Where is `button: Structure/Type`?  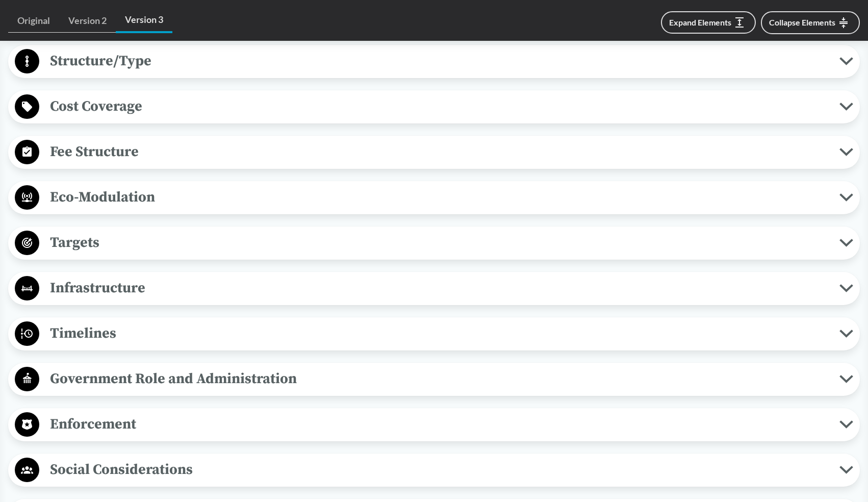 button: Structure/Type is located at coordinates (434, 62).